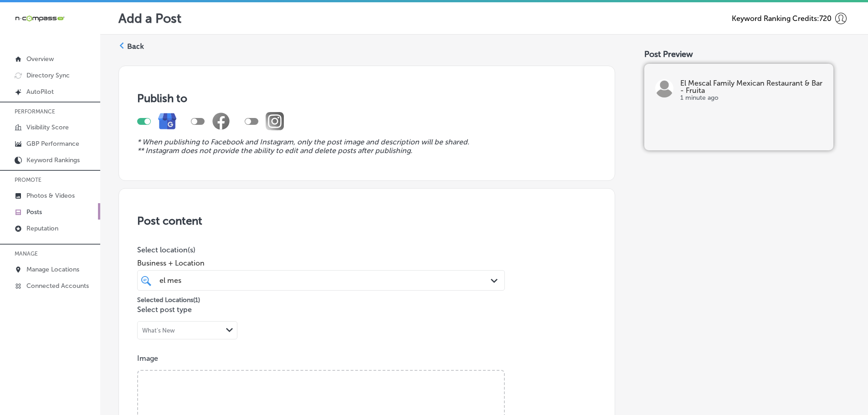  Describe the element at coordinates (321, 249) in the screenshot. I see `p: Select location(s)` at that location.